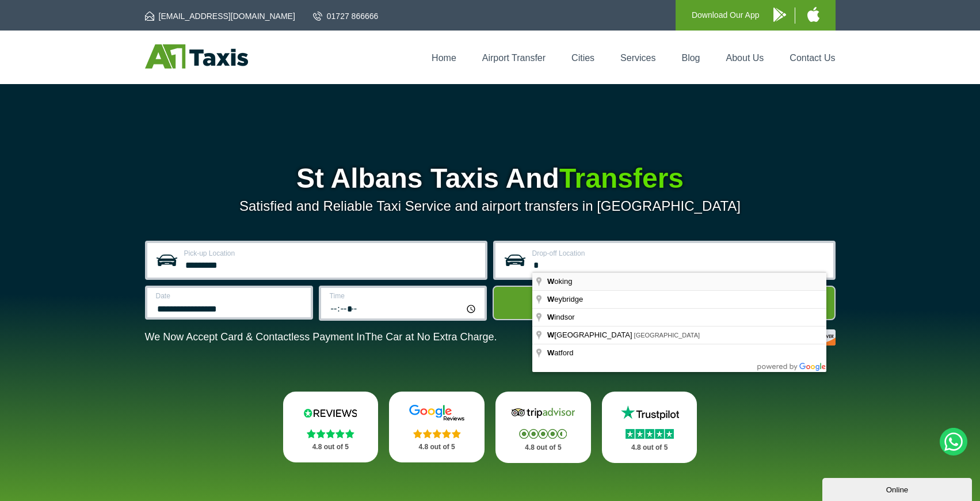 Image resolution: width=980 pixels, height=501 pixels. Describe the element at coordinates (490, 179) in the screenshot. I see `h1: St Albans Taxis And` at that location.